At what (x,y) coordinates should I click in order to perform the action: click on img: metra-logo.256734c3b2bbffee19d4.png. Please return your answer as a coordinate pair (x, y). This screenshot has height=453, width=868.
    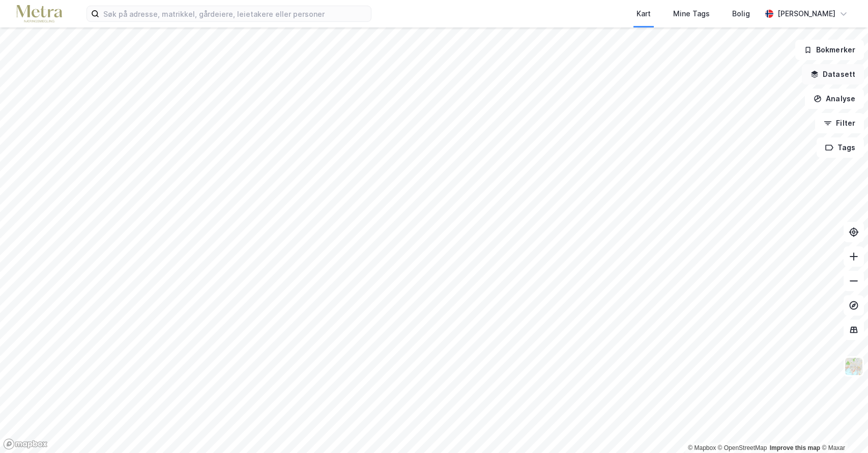
    Looking at the image, I should click on (39, 14).